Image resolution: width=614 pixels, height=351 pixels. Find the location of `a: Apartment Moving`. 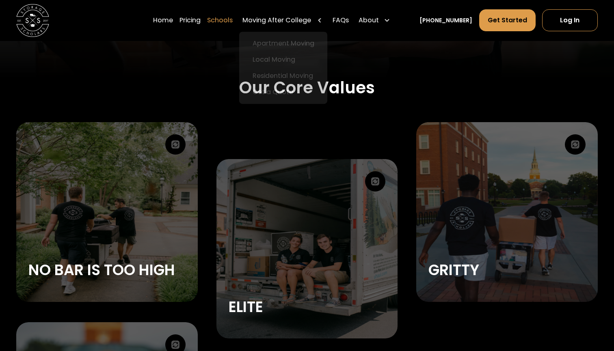

a: Apartment Moving is located at coordinates (283, 43).